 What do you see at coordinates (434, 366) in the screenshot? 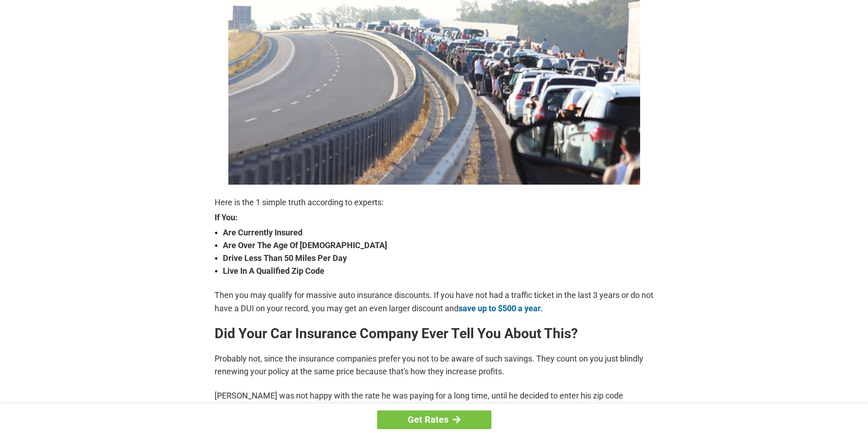
I see `p: Probably not, since the insurance companies prefer you not to be aware of such savings. They coun...` at bounding box center [434, 366].